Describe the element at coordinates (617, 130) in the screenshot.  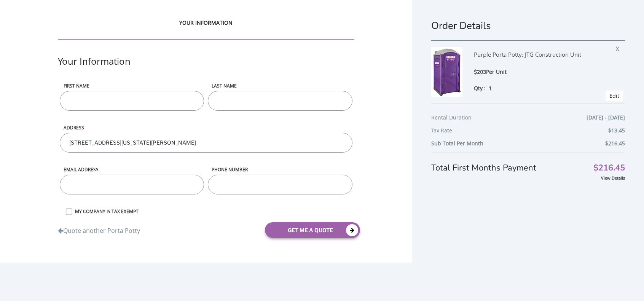
I see `span: $13.45` at that location.